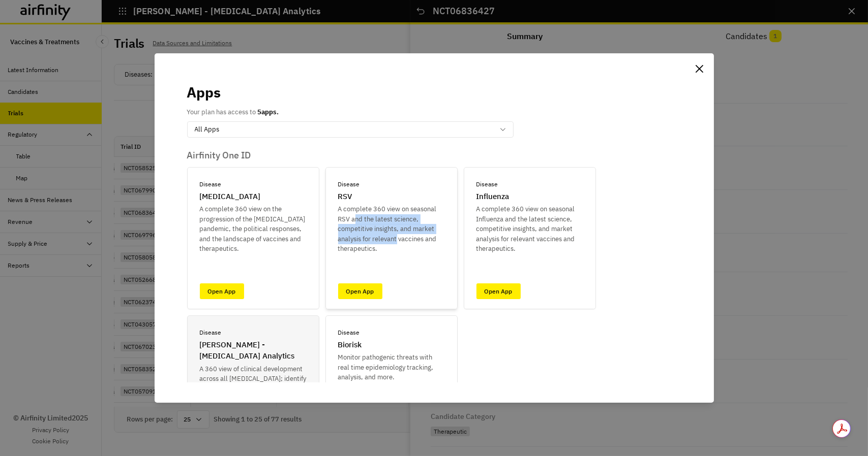  I want to click on p: Your plan has access to, so click(232, 112).